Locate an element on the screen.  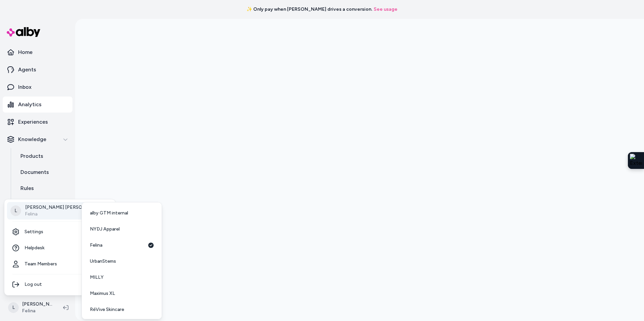
span: MILLY is located at coordinates (96, 278).